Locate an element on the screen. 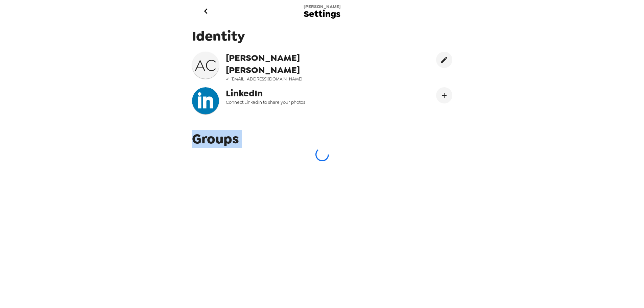 This screenshot has width=644, height=308. button: Connect LinekdIn is located at coordinates (444, 95).